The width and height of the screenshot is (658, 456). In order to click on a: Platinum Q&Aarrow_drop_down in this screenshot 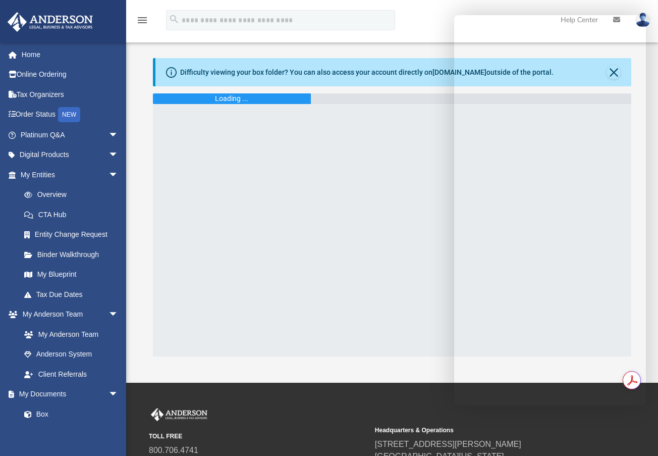, I will do `click(70, 135)`.